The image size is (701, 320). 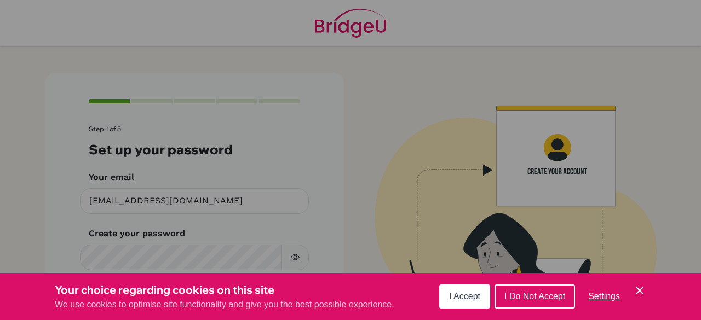 What do you see at coordinates (534, 297) in the screenshot?
I see `button: I Do Not Accept` at bounding box center [534, 297].